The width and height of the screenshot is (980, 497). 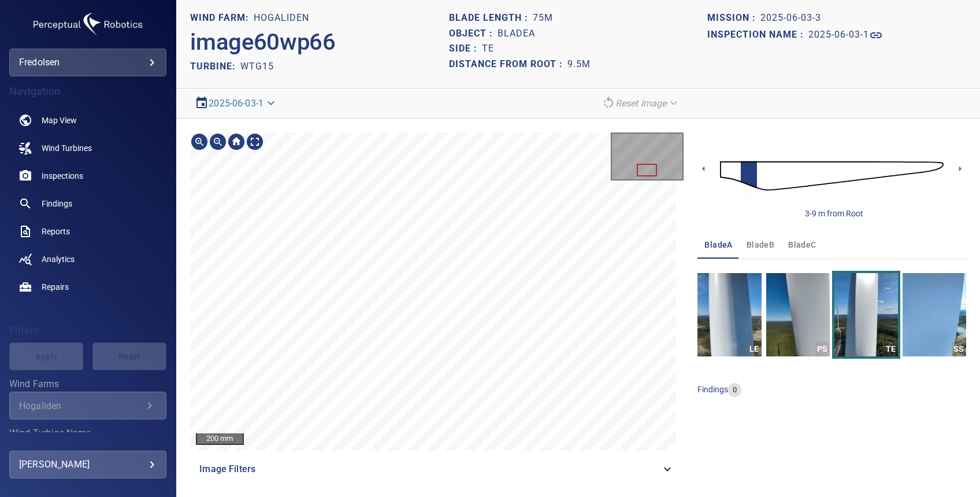 I want to click on div: LE, so click(x=754, y=349).